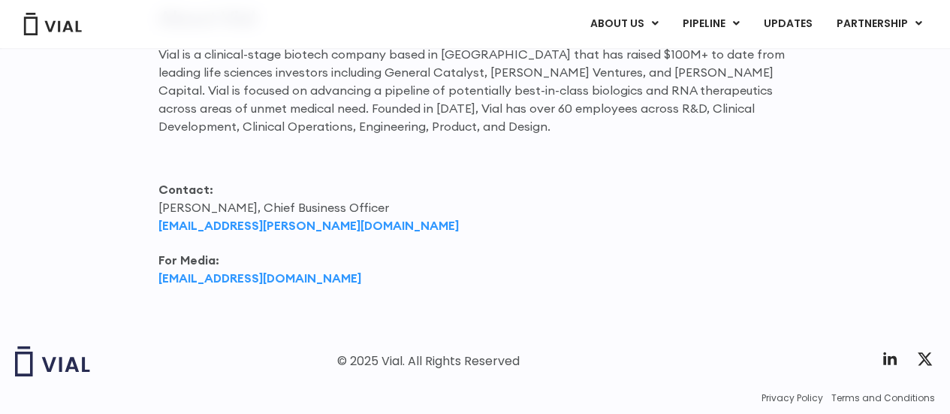  Describe the element at coordinates (792, 398) in the screenshot. I see `span: Privacy Policy` at that location.